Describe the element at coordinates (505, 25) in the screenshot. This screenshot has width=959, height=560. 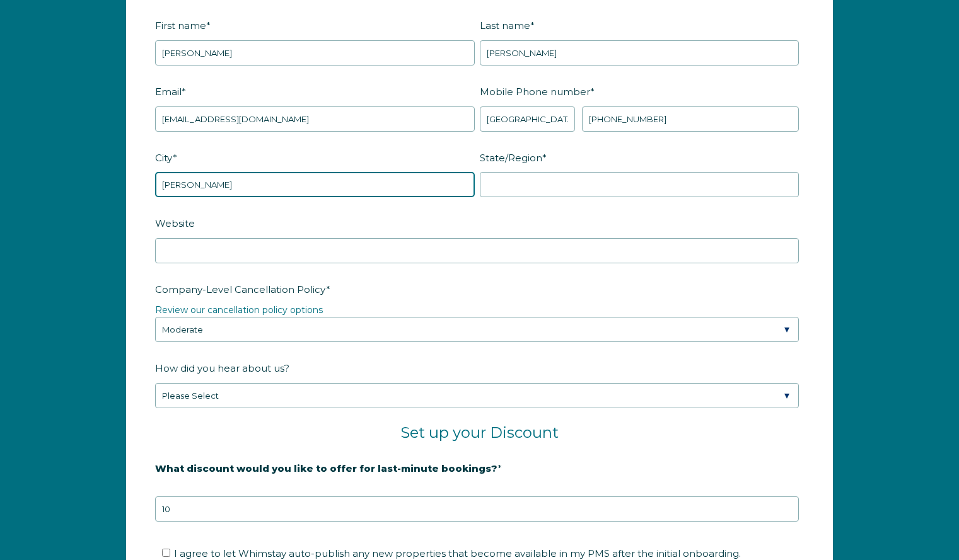
I see `span: Last name` at that location.